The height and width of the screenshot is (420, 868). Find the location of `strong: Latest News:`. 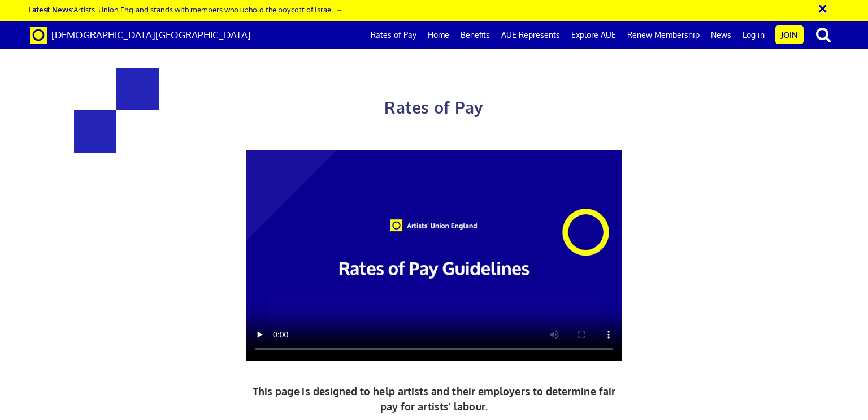

strong: Latest News: is located at coordinates (51, 9).